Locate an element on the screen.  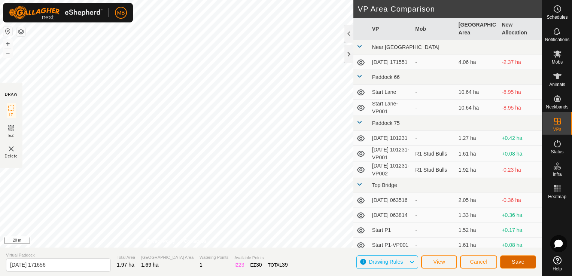
button: Cancel is located at coordinates (478, 262).